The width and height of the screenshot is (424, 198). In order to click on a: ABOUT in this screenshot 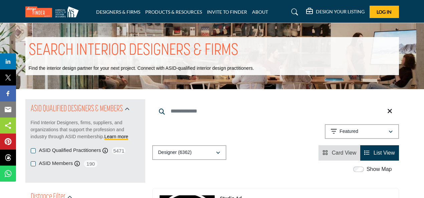, I will do `click(260, 12)`.